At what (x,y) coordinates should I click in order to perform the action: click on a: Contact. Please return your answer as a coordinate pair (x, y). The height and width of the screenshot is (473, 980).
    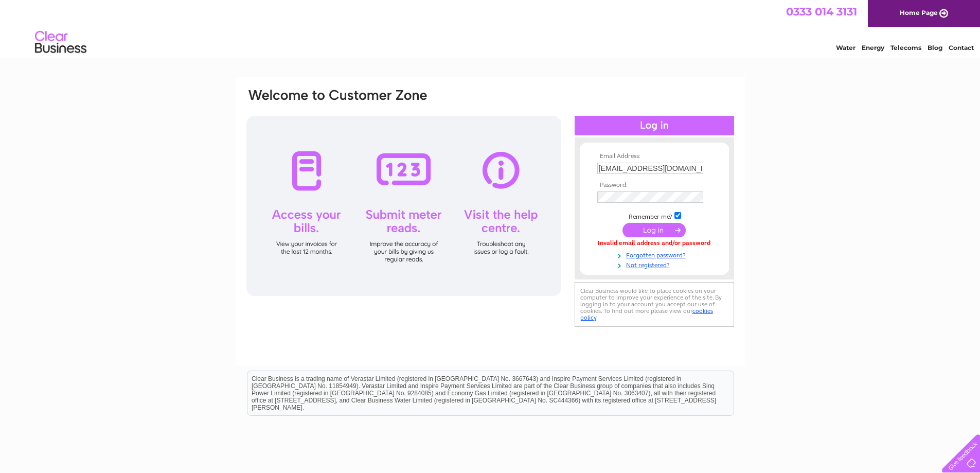
    Looking at the image, I should click on (961, 48).